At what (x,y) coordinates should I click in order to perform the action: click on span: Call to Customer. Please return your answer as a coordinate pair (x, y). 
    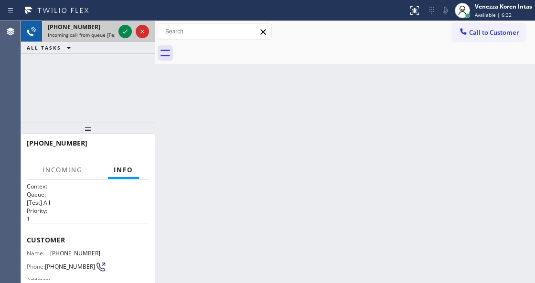
    Looking at the image, I should click on (494, 32).